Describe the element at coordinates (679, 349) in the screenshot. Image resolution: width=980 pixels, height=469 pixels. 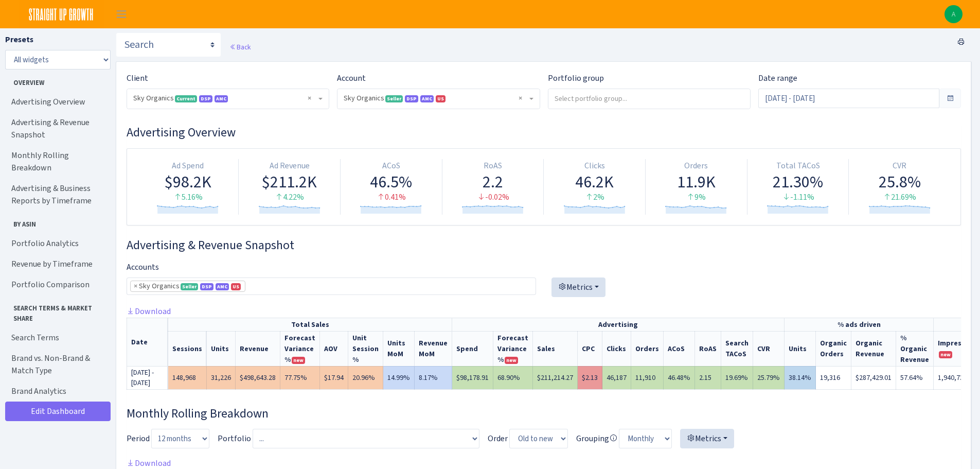
I see `th: ACoS` at that location.